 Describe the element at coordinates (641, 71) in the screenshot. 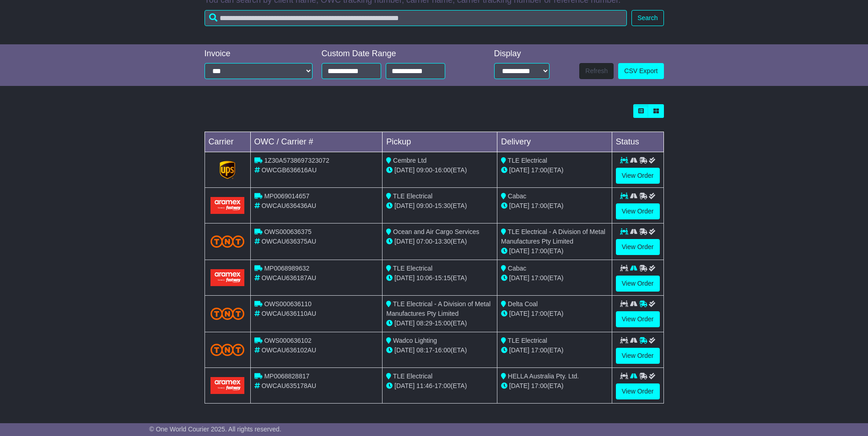

I see `a: CSV Export` at that location.